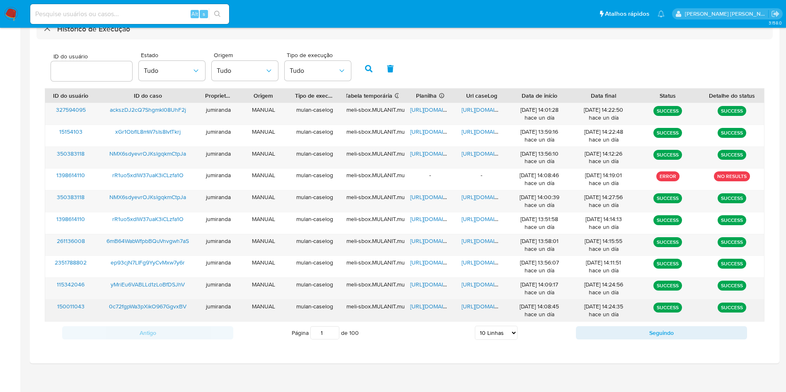 The image size is (786, 392). I want to click on a: Notificações, so click(661, 14).